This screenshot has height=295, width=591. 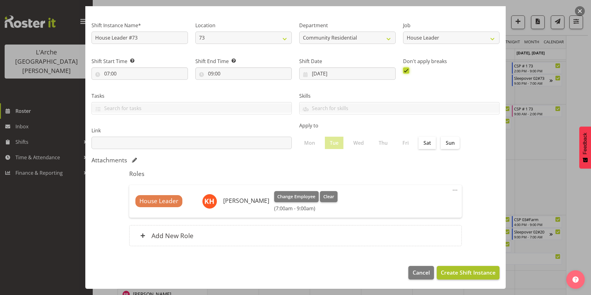 What do you see at coordinates (400, 108) in the screenshot?
I see `input: Search for skills` at bounding box center [400, 108].